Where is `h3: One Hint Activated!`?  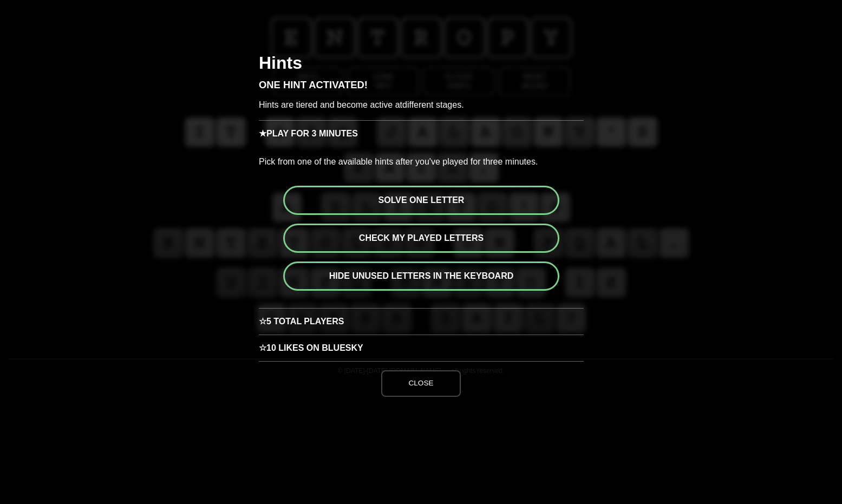 h3: One Hint Activated! is located at coordinates (421, 90).